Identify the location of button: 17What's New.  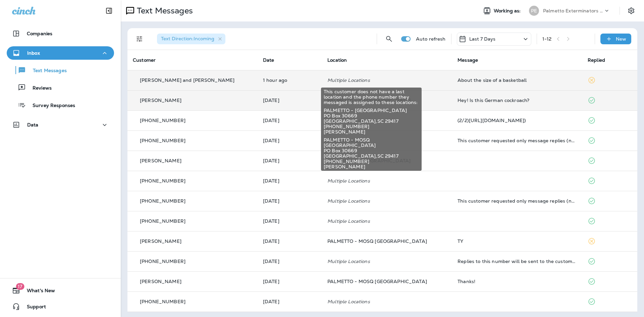
(60, 291).